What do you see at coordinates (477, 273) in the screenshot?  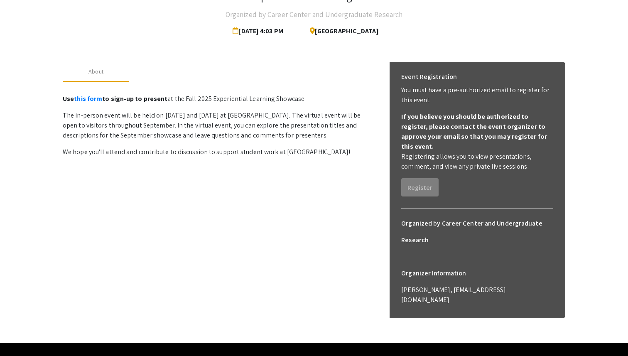 I see `h6: Organizer Information` at bounding box center [477, 273].